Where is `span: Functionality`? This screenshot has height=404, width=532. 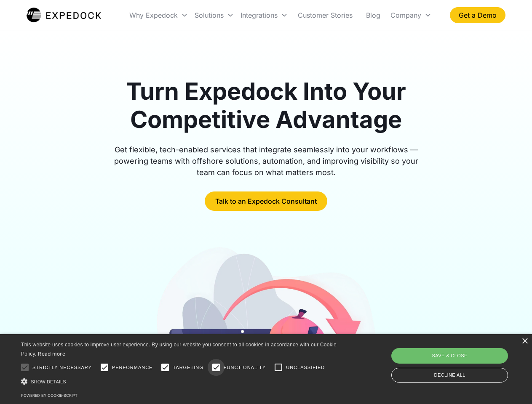 span: Functionality is located at coordinates (245, 368).